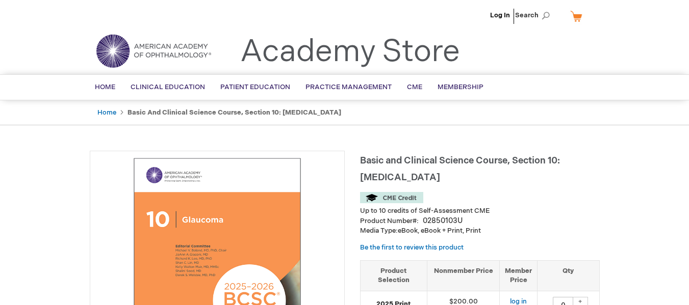 The height and width of the screenshot is (305, 689). Describe the element at coordinates (568, 276) in the screenshot. I see `th: Qty` at that location.